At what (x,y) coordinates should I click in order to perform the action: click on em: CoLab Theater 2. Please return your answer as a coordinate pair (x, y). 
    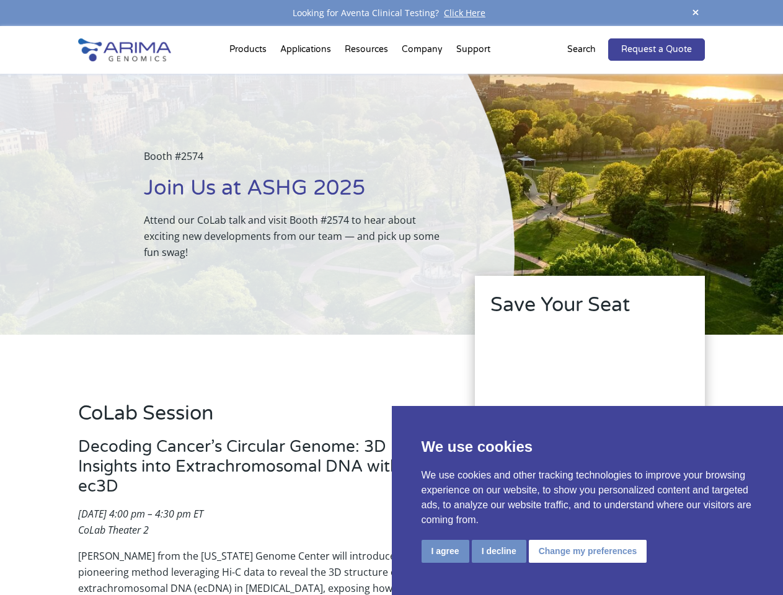
    Looking at the image, I should click on (113, 530).